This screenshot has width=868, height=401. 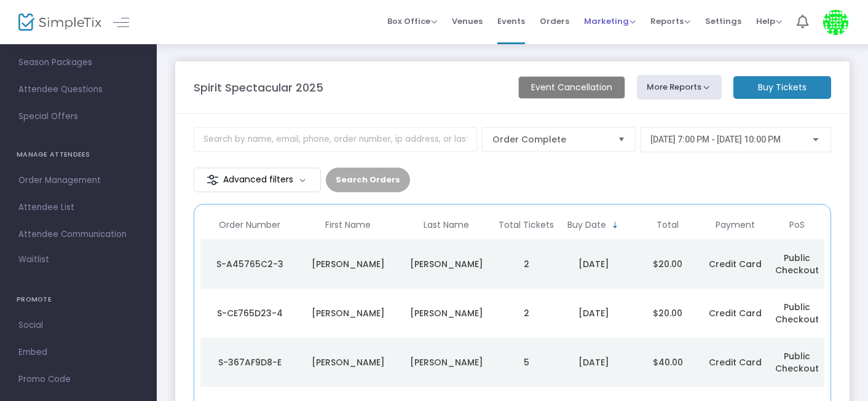 What do you see at coordinates (78, 326) in the screenshot?
I see `span: Social` at bounding box center [78, 326].